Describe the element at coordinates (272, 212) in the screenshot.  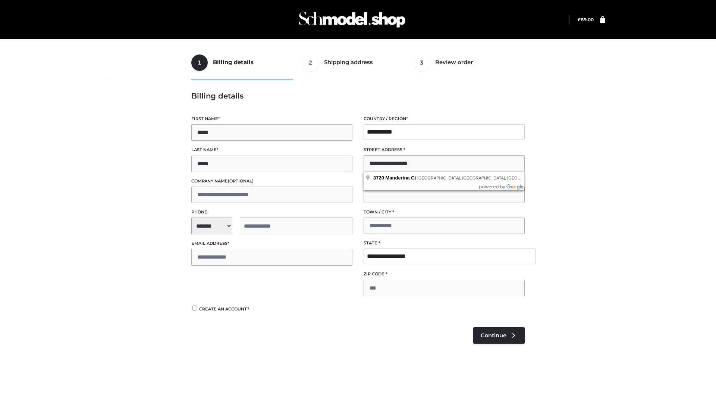
I see `label: Phone` at that location.